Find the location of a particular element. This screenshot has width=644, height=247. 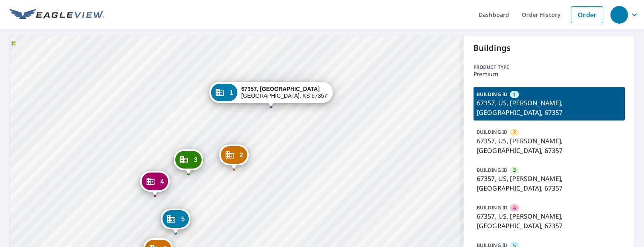

div: Dropped pin, building 1, Commercial property, 67357, US Parsons, KS 67357 is located at coordinates (271, 94).